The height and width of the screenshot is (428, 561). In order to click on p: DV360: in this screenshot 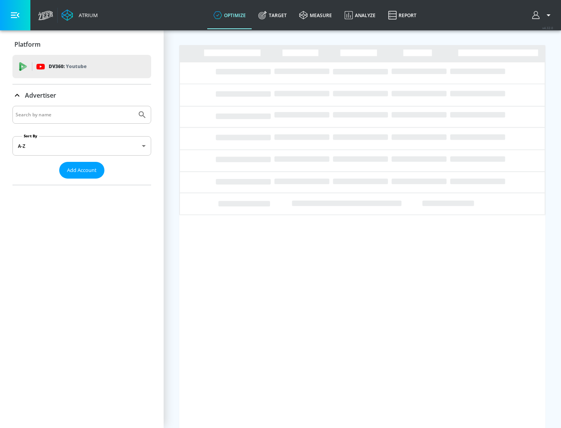, I will do `click(67, 67)`.